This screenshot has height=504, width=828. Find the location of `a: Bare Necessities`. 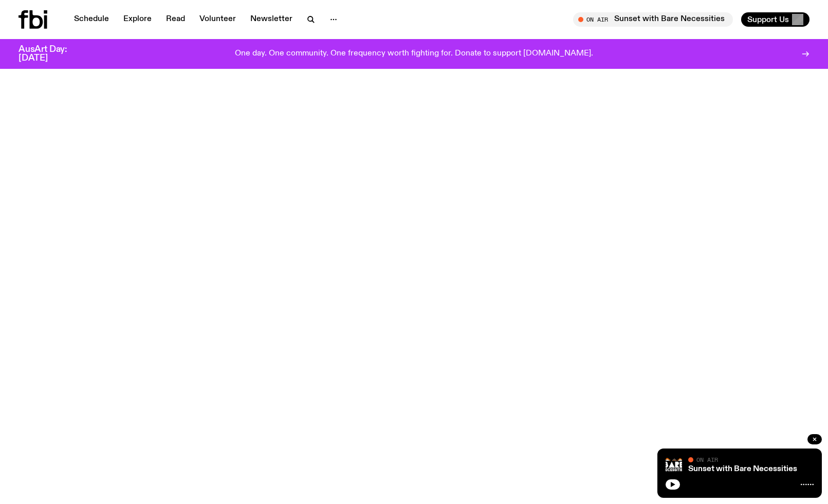

a: Bare Necessities is located at coordinates (674, 465).